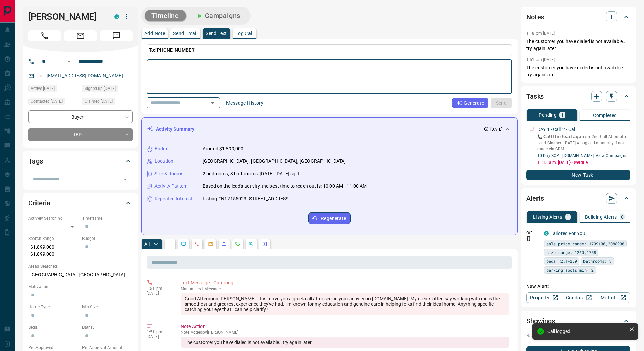 The height and width of the screenshot is (351, 644). Describe the element at coordinates (265, 244) in the screenshot. I see `svg: Agent Actions` at that location.